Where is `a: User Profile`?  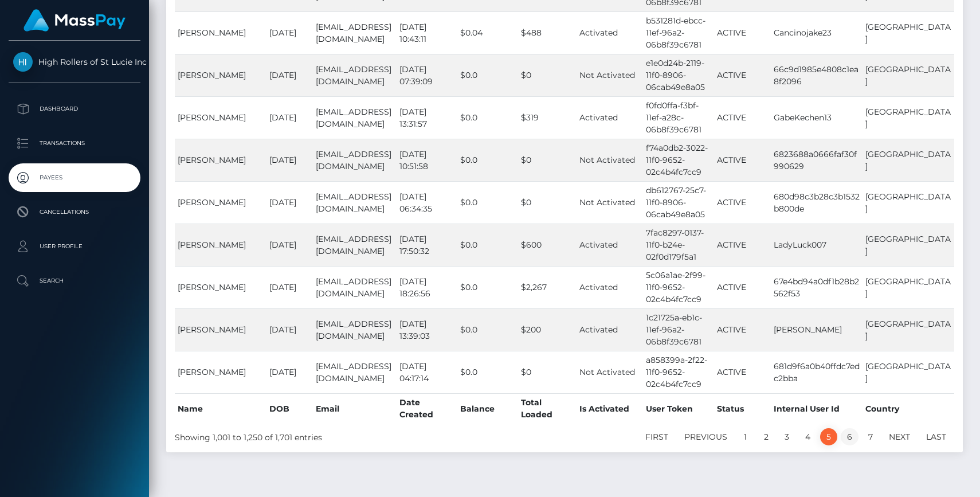
a: User Profile is located at coordinates (74, 246).